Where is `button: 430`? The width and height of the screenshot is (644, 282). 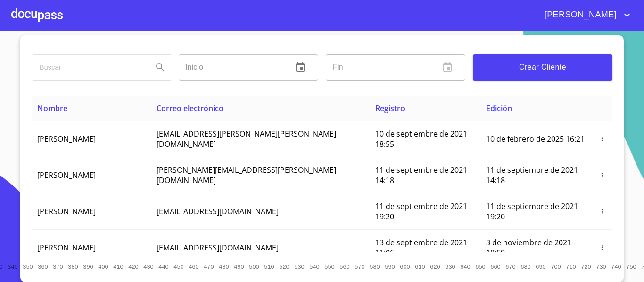
button: 430 is located at coordinates (149, 268).